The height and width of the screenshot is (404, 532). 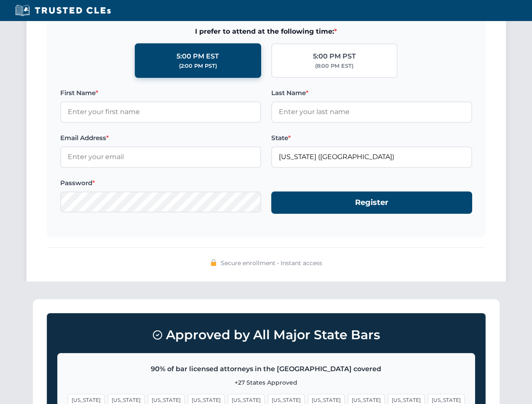 I want to click on div: 5:00 PM PST, so click(x=335, y=56).